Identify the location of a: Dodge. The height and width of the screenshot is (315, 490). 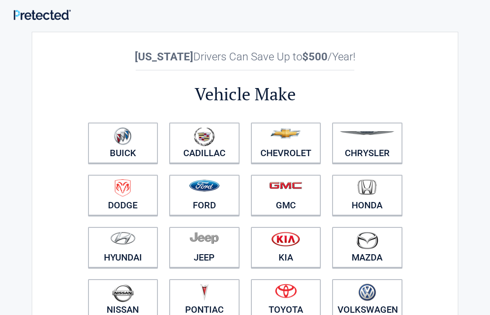
(123, 195).